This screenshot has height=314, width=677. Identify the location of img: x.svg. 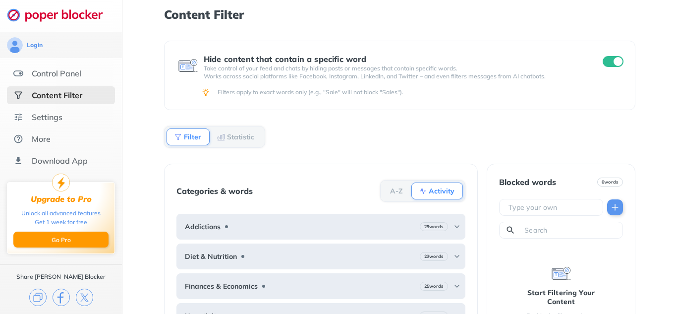
(84, 297).